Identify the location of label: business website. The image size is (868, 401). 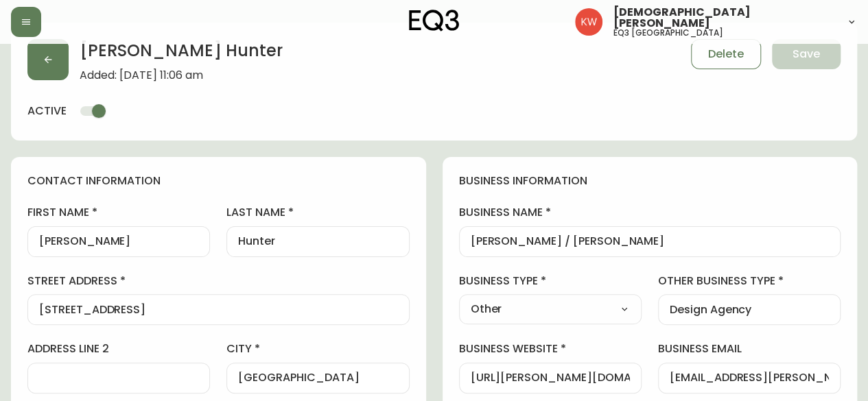
(550, 349).